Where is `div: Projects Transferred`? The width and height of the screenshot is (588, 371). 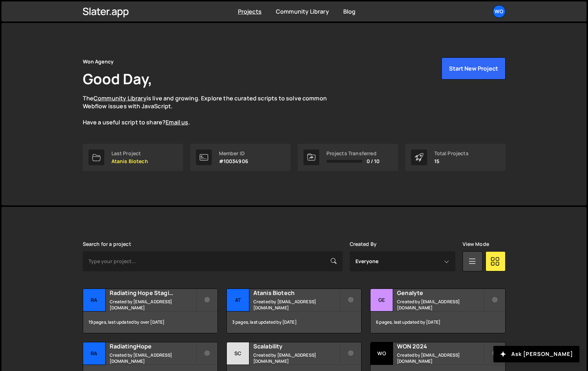
div: Projects Transferred is located at coordinates (353, 154).